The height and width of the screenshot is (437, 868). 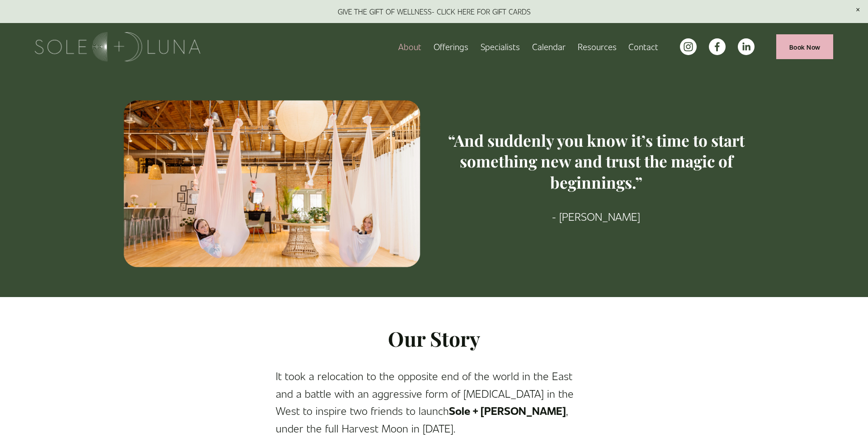 I want to click on span: Offerings, so click(x=451, y=47).